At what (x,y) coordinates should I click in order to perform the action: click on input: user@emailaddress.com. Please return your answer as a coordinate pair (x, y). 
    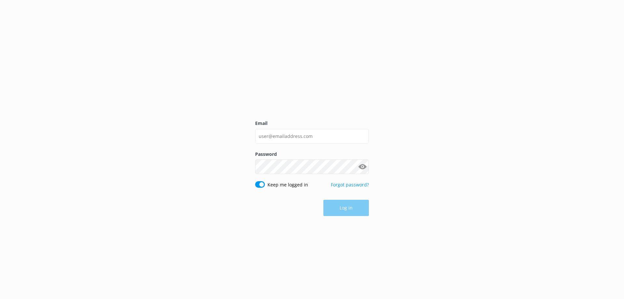
    Looking at the image, I should click on (312, 136).